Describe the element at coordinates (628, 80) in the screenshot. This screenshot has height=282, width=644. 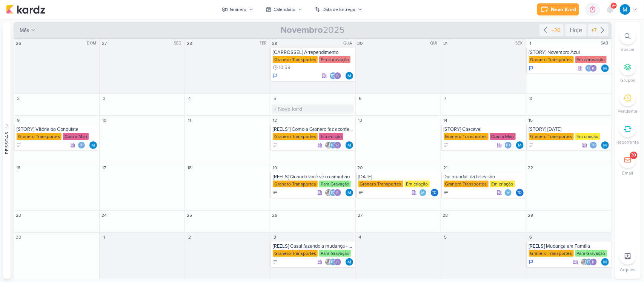
I see `p: Grupos` at that location.